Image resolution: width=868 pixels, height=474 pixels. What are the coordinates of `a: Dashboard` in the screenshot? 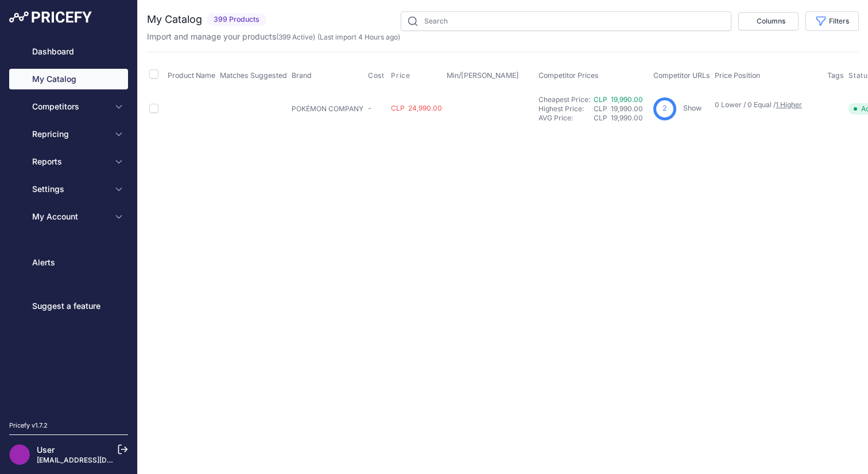 It's located at (68, 52).